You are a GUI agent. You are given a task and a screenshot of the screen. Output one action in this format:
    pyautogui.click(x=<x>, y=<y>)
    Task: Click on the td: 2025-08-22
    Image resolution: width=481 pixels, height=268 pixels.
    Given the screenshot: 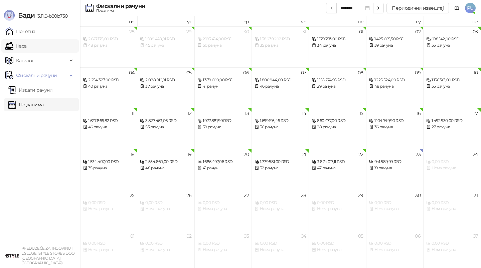 What is the action you would take?
    pyautogui.click(x=337, y=170)
    